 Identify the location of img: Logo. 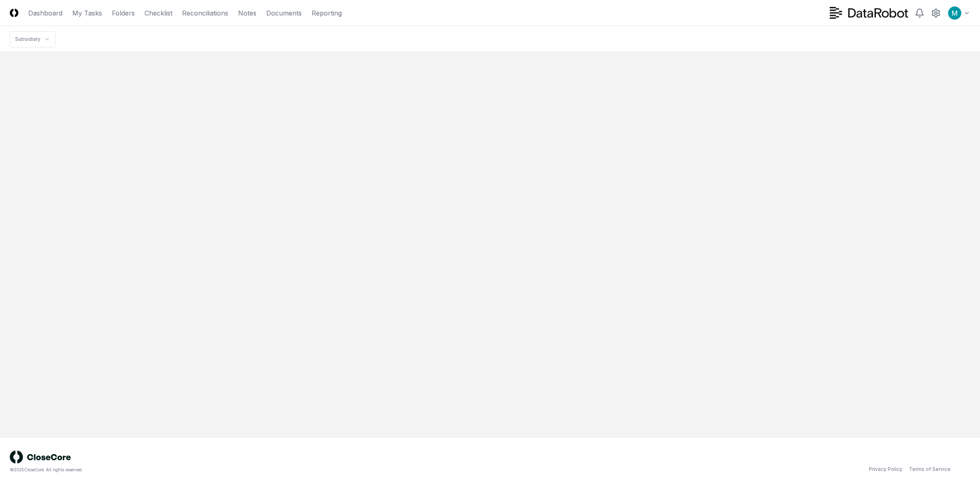
(14, 12).